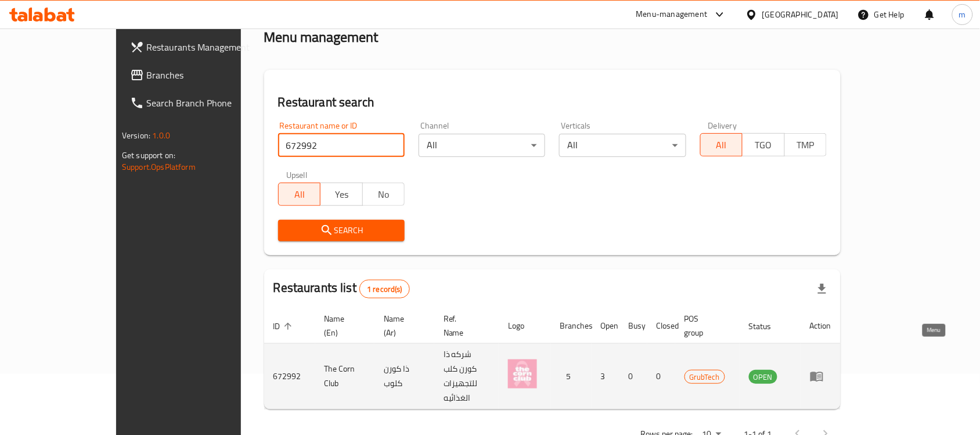 The image size is (980, 435). Describe the element at coordinates (342, 230) in the screenshot. I see `span: Search` at that location.